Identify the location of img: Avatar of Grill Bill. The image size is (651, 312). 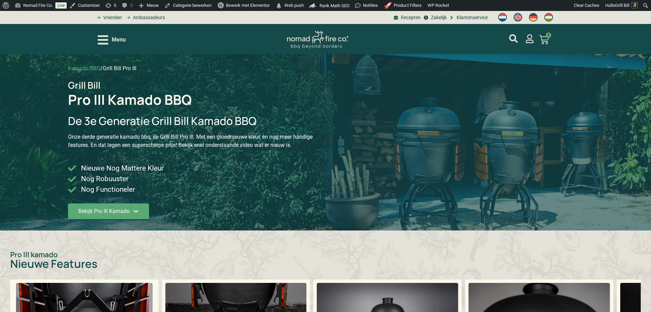
(635, 5).